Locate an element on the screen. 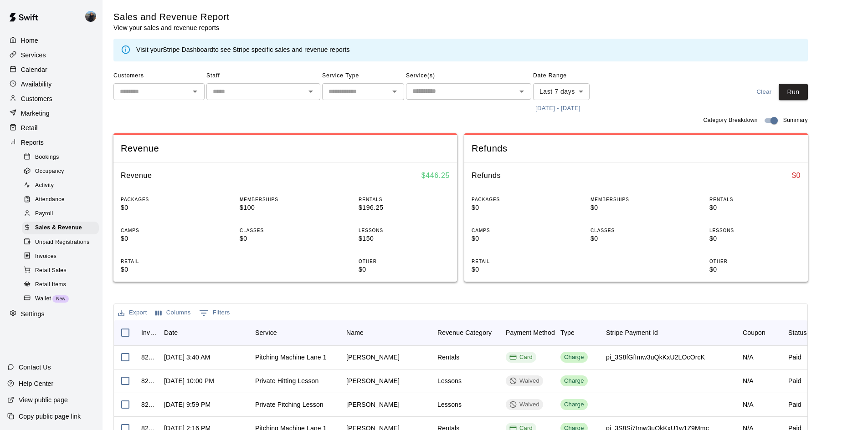 This screenshot has height=430, width=868. span: Attendance is located at coordinates (49, 200).